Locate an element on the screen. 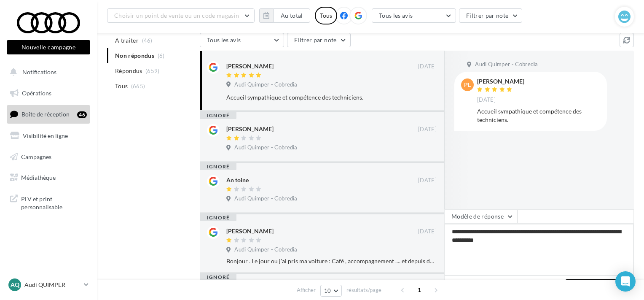 The width and height of the screenshot is (644, 300). span: Tous is located at coordinates (122, 86).